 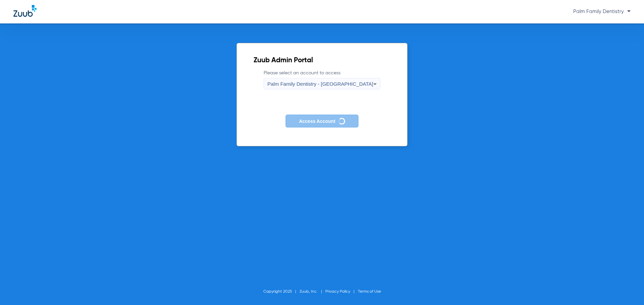 What do you see at coordinates (281, 292) in the screenshot?
I see `li: Copyright 2025` at bounding box center [281, 292].